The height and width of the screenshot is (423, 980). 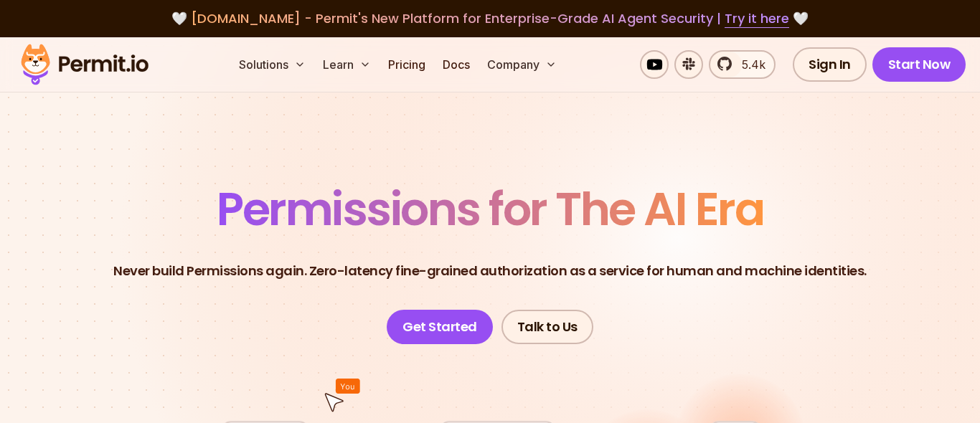 What do you see at coordinates (547, 327) in the screenshot?
I see `a: Talk to Us` at bounding box center [547, 327].